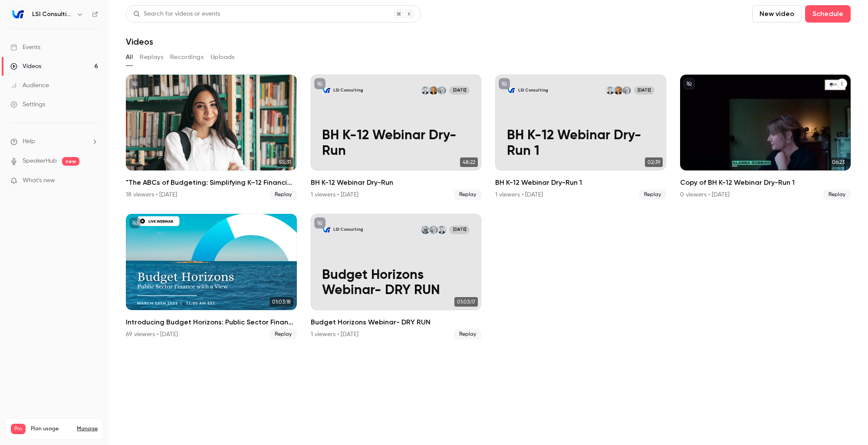 The image size is (868, 445). Describe the element at coordinates (152, 57) in the screenshot. I see `button: Replays` at that location.